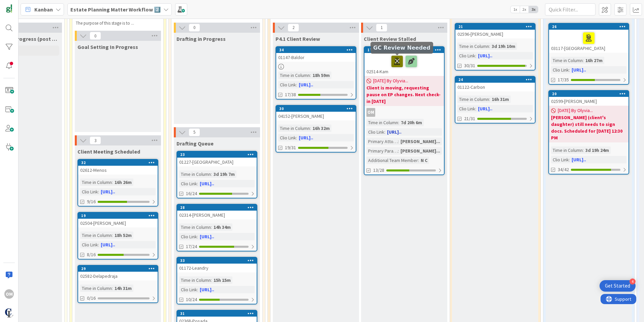  I want to click on div: 28, so click(217, 207).